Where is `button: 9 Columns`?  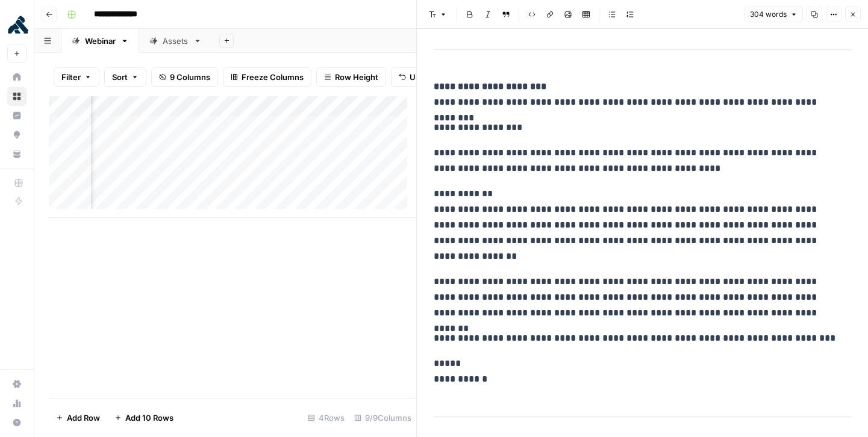
button: 9 Columns is located at coordinates (184, 77).